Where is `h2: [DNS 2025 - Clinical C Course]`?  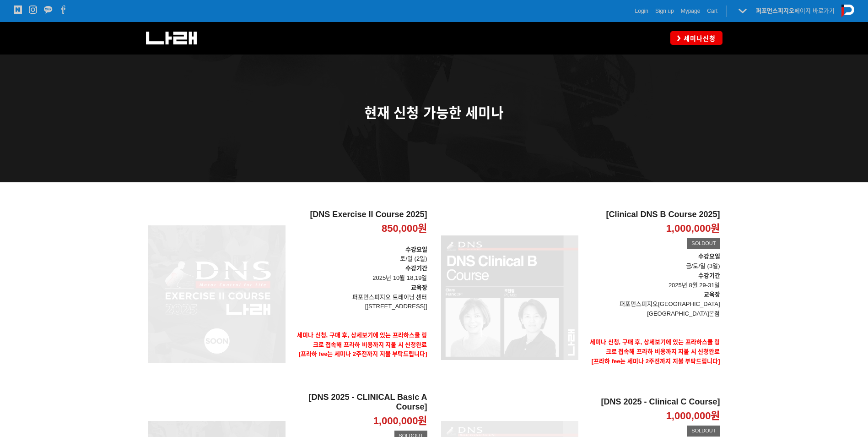 h2: [DNS 2025 - Clinical C Course] is located at coordinates (653, 402).